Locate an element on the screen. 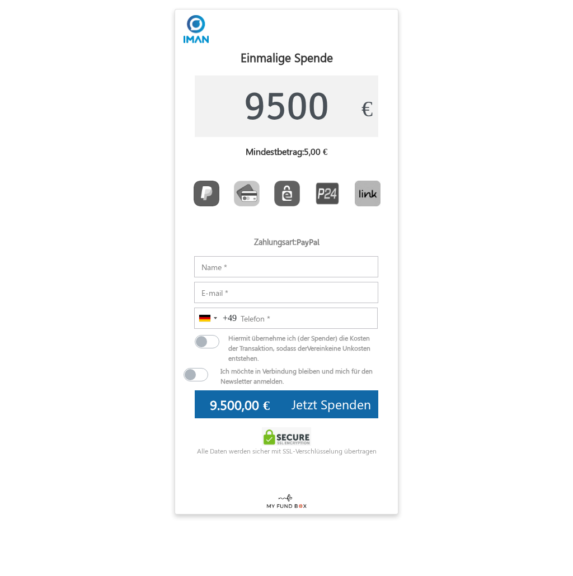  input: E-mail * is located at coordinates (286, 293).